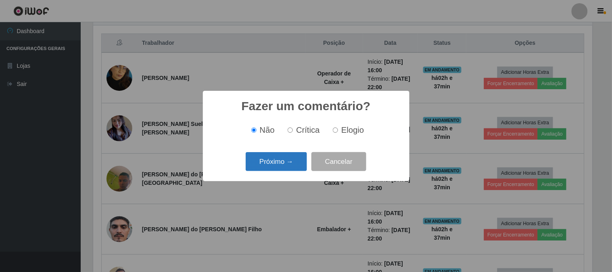 The height and width of the screenshot is (272, 612). What do you see at coordinates (339, 161) in the screenshot?
I see `button: Cancelar` at bounding box center [339, 161].